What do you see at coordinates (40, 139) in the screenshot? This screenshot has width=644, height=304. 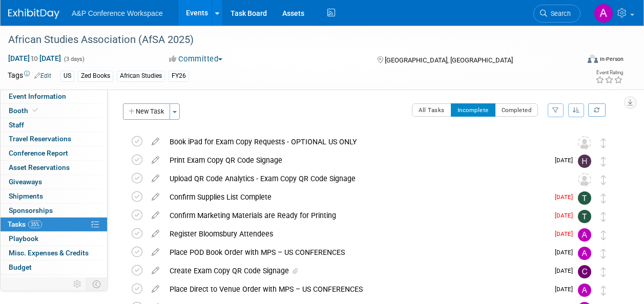 I see `span: Travel Reservations` at bounding box center [40, 139].